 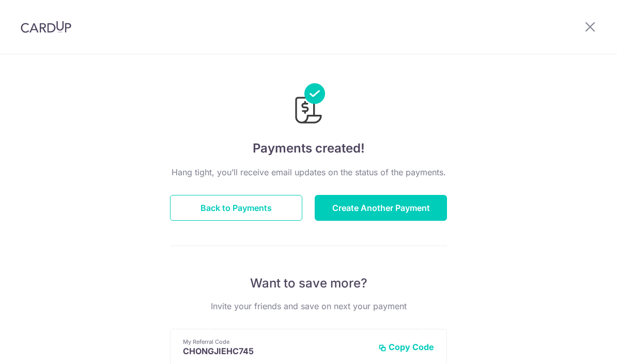 I want to click on button: Back to Payments, so click(x=236, y=208).